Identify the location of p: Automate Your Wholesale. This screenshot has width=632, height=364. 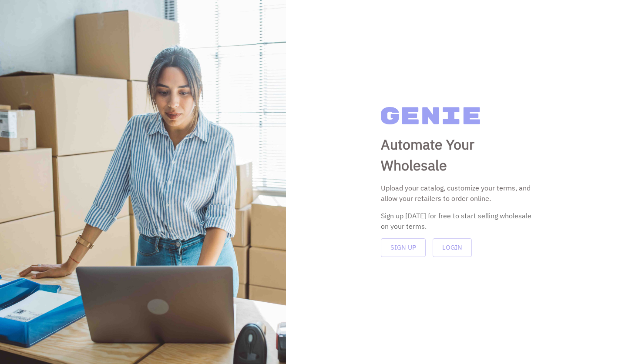
(459, 155).